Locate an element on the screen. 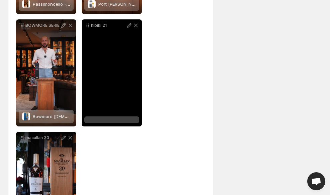 The image size is (330, 195). a: Open chat is located at coordinates (316, 181).